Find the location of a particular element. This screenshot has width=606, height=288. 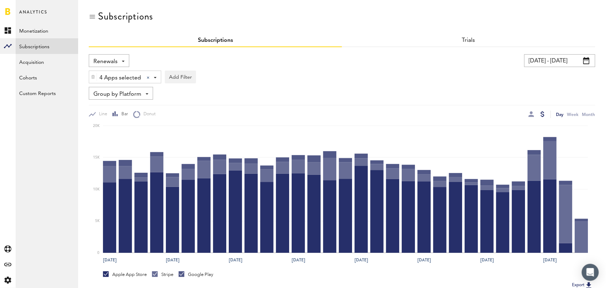

text: 20K is located at coordinates (96, 126).